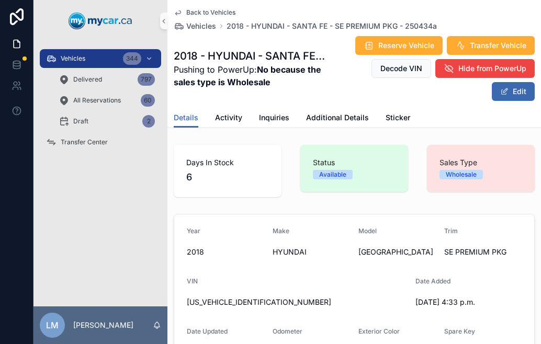 Image resolution: width=541 pixels, height=344 pixels. Describe the element at coordinates (194, 231) in the screenshot. I see `span: Year` at that location.